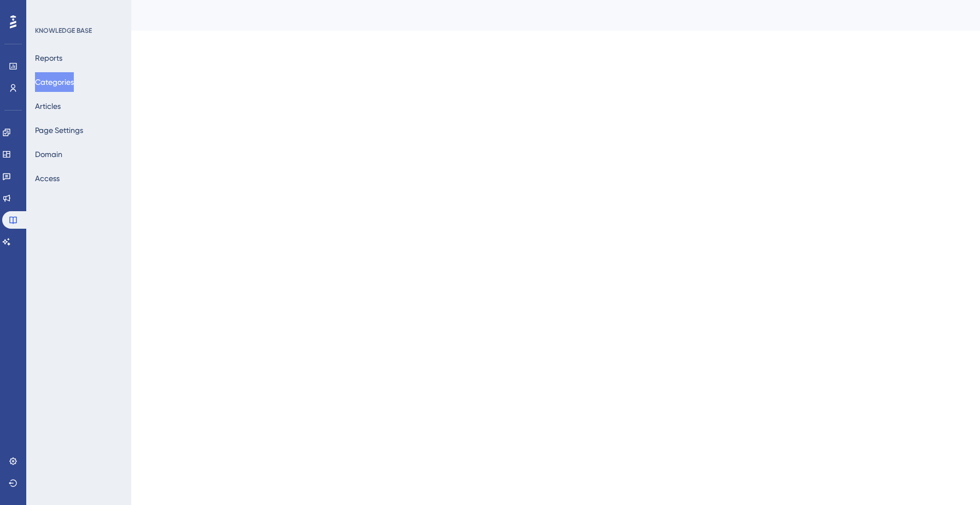 This screenshot has width=980, height=505. Describe the element at coordinates (49, 58) in the screenshot. I see `button: Reports` at that location.